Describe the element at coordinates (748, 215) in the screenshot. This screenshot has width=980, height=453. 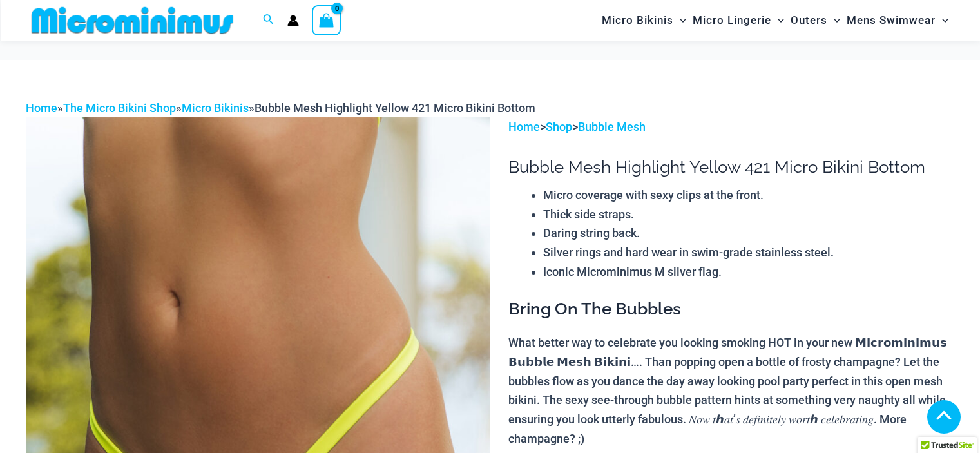
I see `li: Thick side straps.` at that location.